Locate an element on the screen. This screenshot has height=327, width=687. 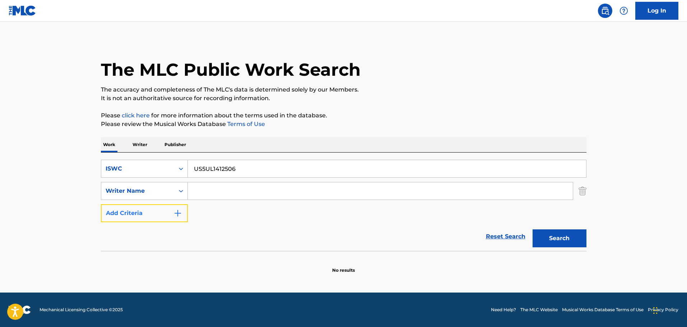
img: Delete Criterion is located at coordinates (583, 191).